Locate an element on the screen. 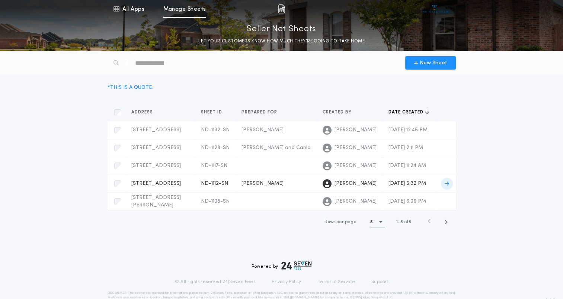 This screenshot has height=299, width=563. div: Powered by is located at coordinates (282, 266).